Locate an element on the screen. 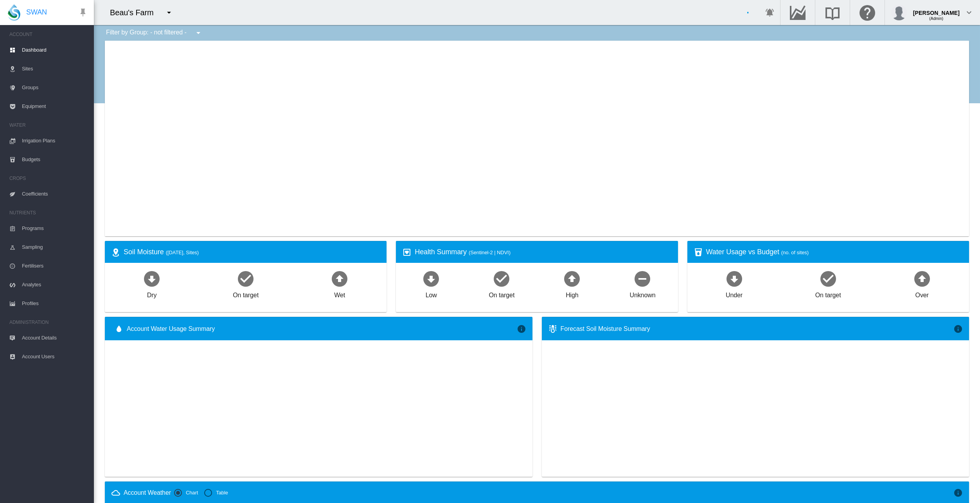  span: Account Details is located at coordinates (55, 338).